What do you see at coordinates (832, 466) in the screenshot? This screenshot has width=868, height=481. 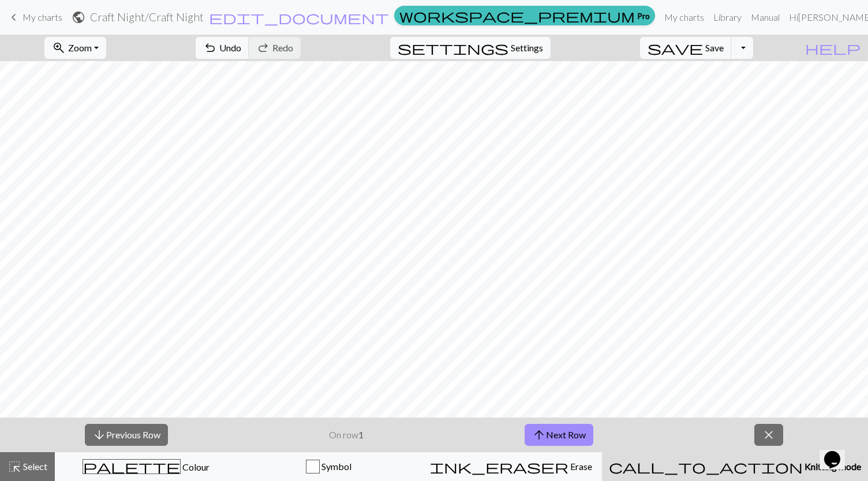 I see `span: Knitting mode` at bounding box center [832, 466].